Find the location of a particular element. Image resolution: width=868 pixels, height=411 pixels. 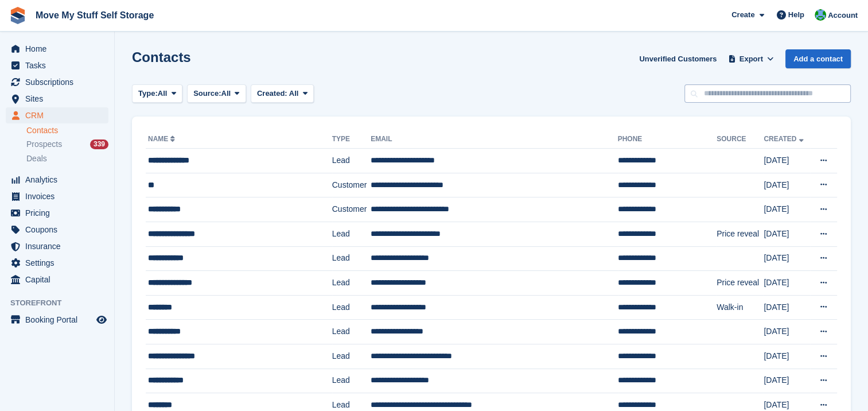

th: Source is located at coordinates (740, 139).